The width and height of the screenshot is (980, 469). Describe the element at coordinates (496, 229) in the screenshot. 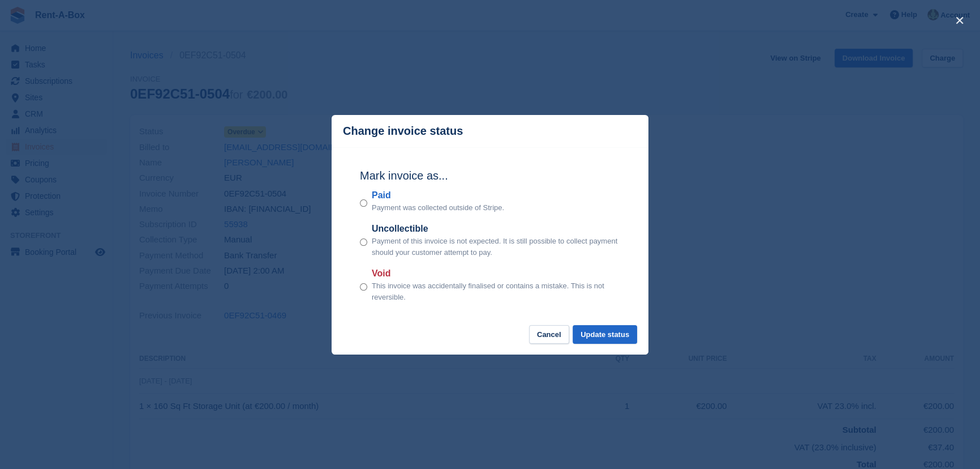

I see `label: Uncollectible` at that location.